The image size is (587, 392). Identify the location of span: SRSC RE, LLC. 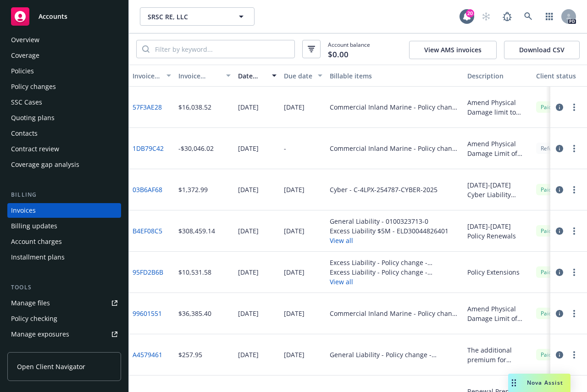
(187, 17).